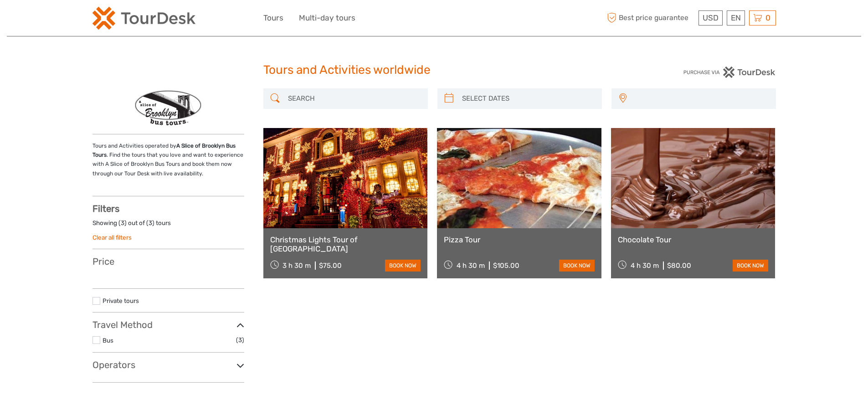 This screenshot has height=415, width=868. I want to click on a: Multi-day tours, so click(327, 17).